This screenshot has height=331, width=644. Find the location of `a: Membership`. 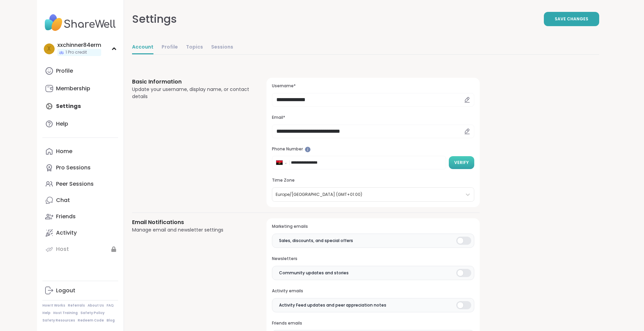

a: Membership is located at coordinates (80, 88).